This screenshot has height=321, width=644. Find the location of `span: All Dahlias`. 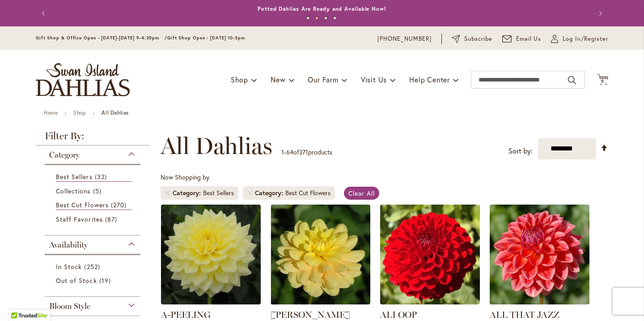

span: All Dahlias is located at coordinates (217, 146).